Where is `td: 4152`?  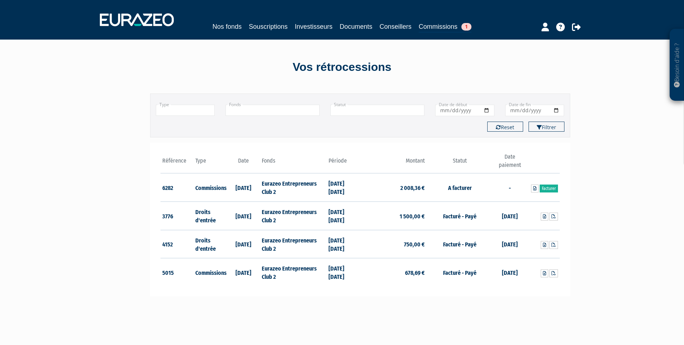
td: 4152 is located at coordinates (177, 244).